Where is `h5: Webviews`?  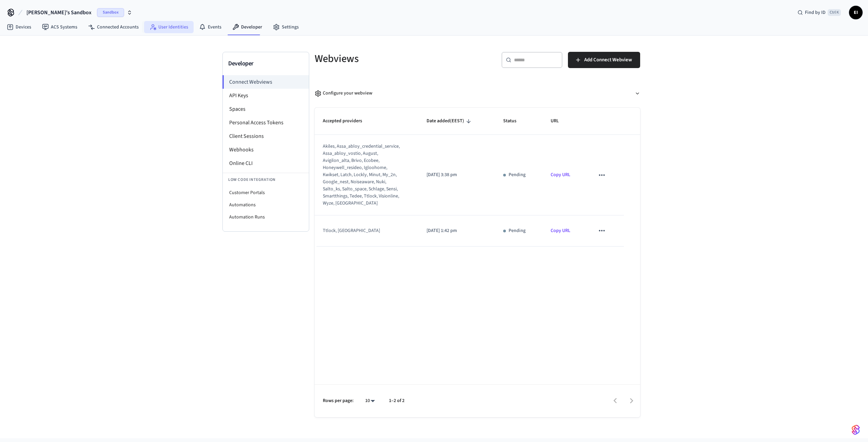
h5: Webviews is located at coordinates (394, 58).